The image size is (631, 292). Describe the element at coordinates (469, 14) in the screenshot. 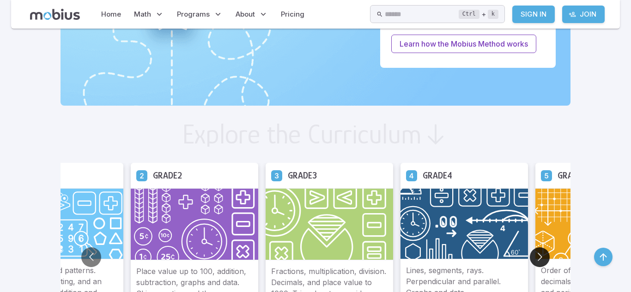

I see `kbd: Ctrl` at that location.